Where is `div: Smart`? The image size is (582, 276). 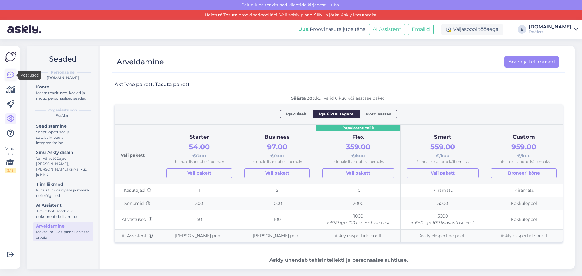
div: Smart is located at coordinates (443, 137).